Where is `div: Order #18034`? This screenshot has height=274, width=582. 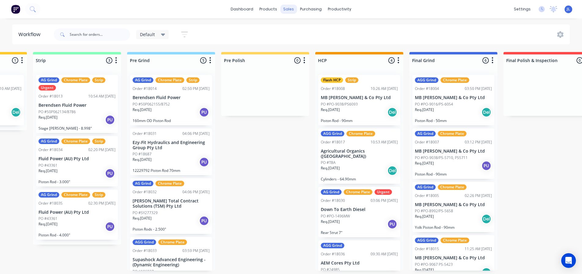 div: Order #18034 is located at coordinates (50, 150).